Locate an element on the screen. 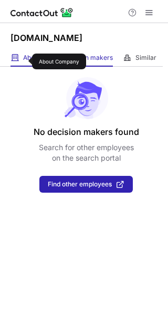  button: Find other employees is located at coordinates (86, 184).